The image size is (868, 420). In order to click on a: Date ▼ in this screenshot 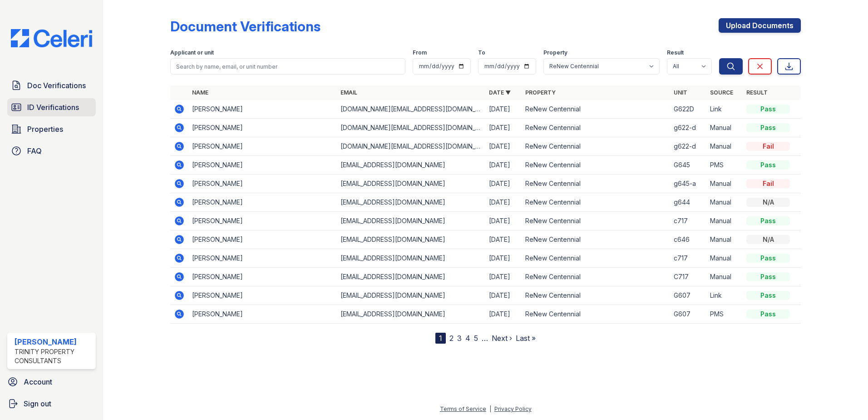, I will do `click(500, 92)`.